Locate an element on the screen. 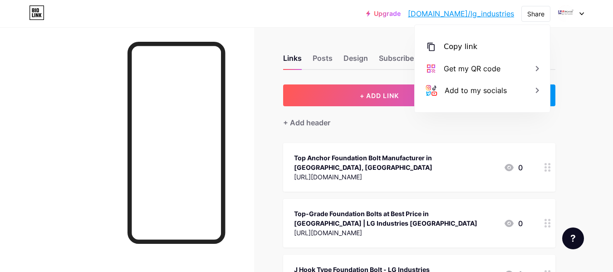 The width and height of the screenshot is (613, 272). div: Share is located at coordinates (536, 14).